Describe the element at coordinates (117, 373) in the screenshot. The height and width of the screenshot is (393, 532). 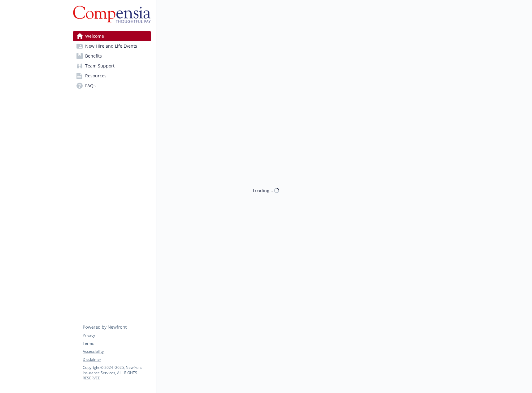
I see `p: Copyright © 2024 - 2025 , Newfront Insurance Services, ALL RIGHTS RESERVED` at that location.